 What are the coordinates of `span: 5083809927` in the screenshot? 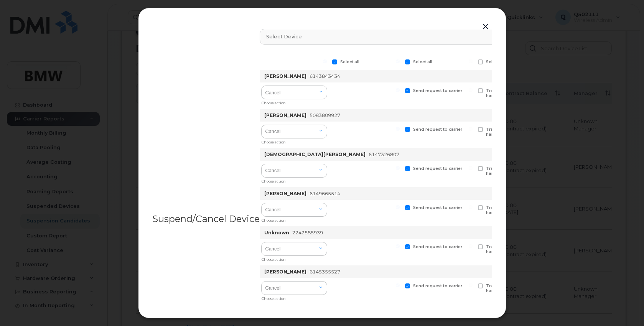 It's located at (325, 115).